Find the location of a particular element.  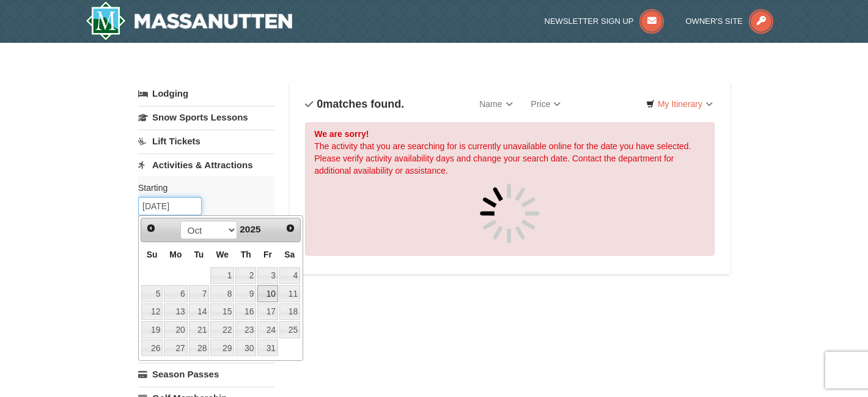

a: My Itinerary is located at coordinates (679, 104).